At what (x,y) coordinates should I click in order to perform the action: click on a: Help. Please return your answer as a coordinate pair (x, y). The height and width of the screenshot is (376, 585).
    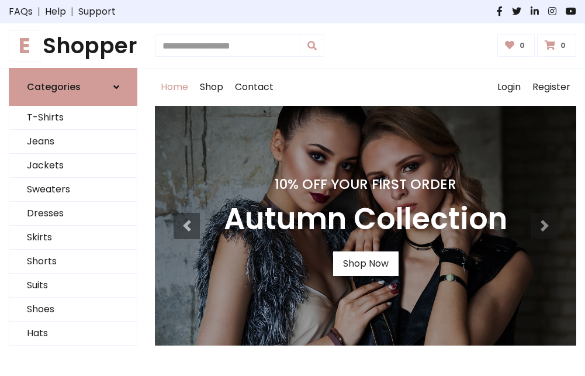
    Looking at the image, I should click on (56, 12).